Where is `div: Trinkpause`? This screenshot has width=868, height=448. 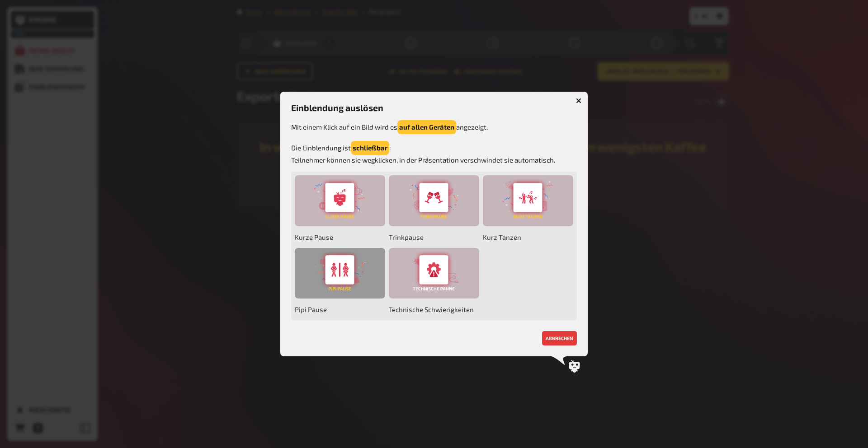 div: Trinkpause is located at coordinates (434, 201).